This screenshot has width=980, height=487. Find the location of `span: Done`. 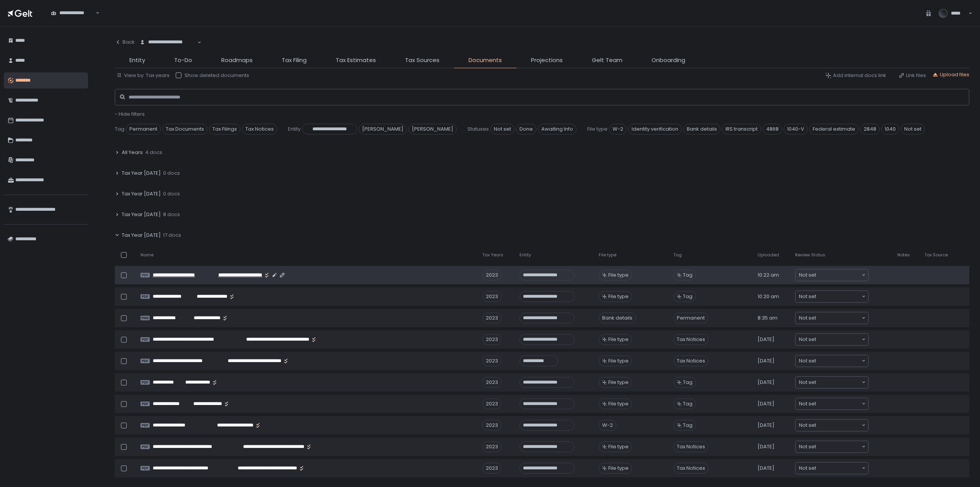

span: Done is located at coordinates (526, 129).